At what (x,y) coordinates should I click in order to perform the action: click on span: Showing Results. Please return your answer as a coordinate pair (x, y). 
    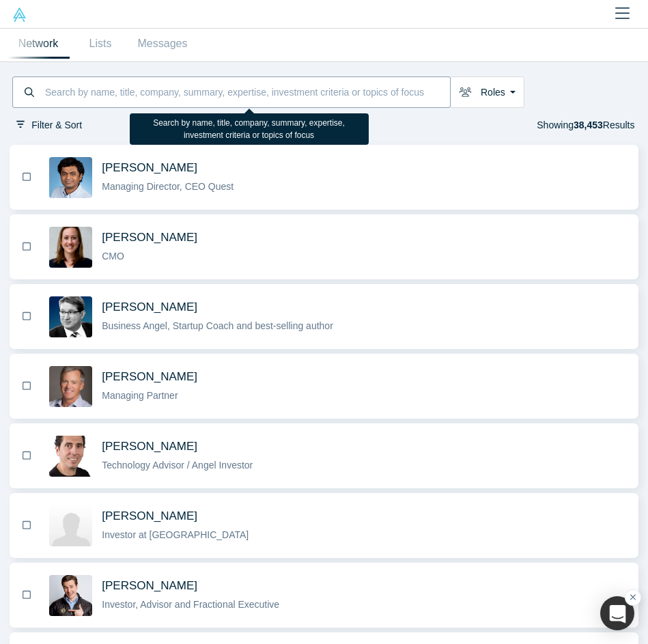
    Looking at the image, I should click on (585, 125).